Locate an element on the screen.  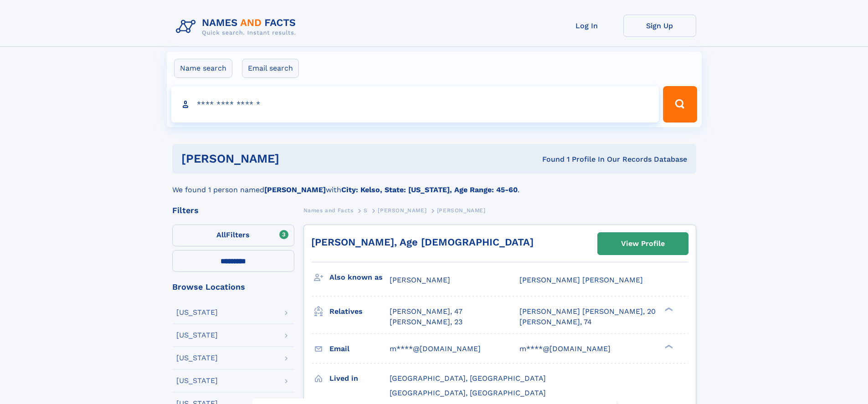
label: Name search is located at coordinates (203, 68).